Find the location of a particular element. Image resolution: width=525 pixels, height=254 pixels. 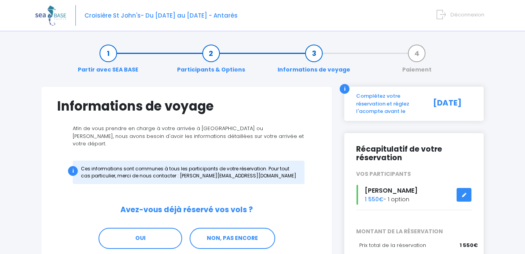

span: Prix total de la réservation is located at coordinates (393, 245).